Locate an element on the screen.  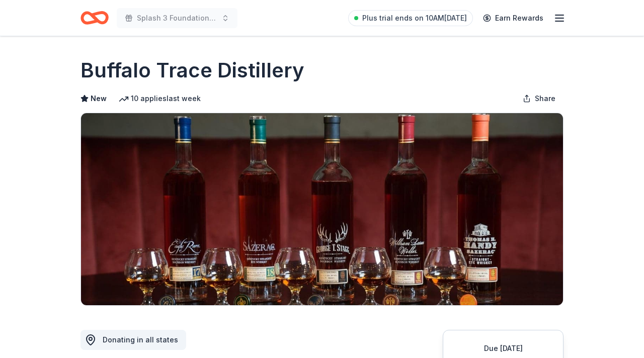
div: 10 applies last week is located at coordinates (160, 99).